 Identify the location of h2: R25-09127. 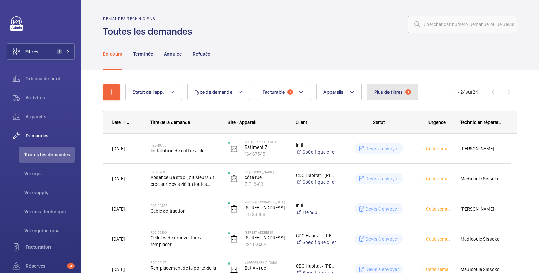
(185, 262).